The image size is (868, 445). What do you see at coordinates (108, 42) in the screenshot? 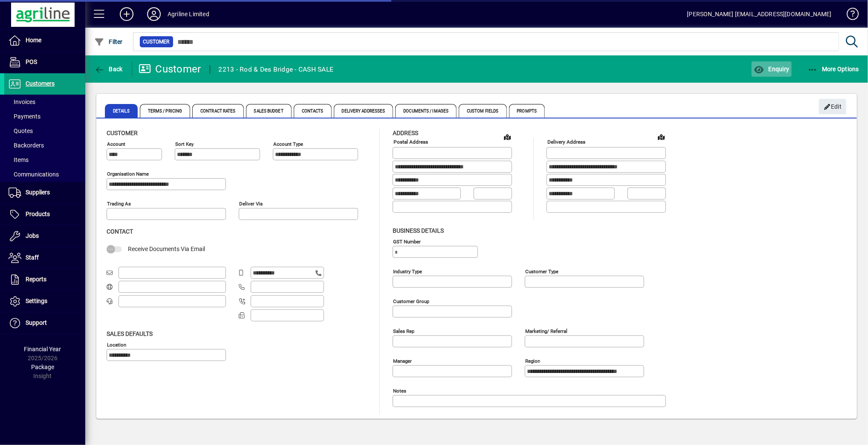
I see `button: Filter` at bounding box center [108, 42].